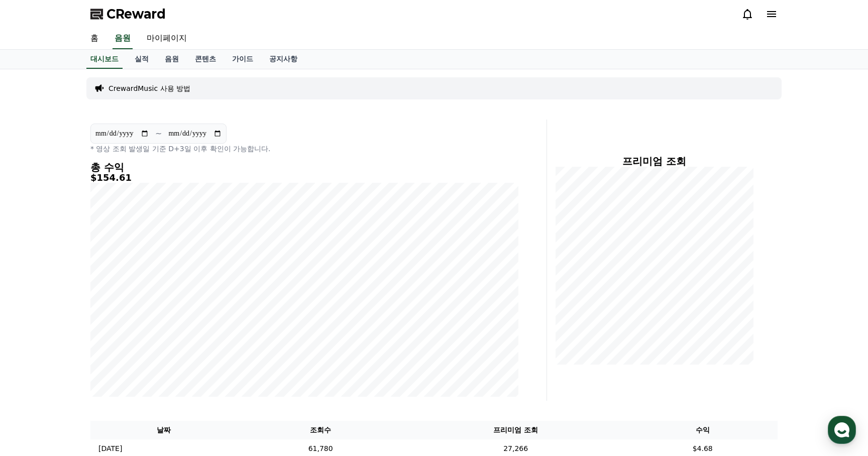  Describe the element at coordinates (283, 60) in the screenshot. I see `a: 공지사항` at that location.